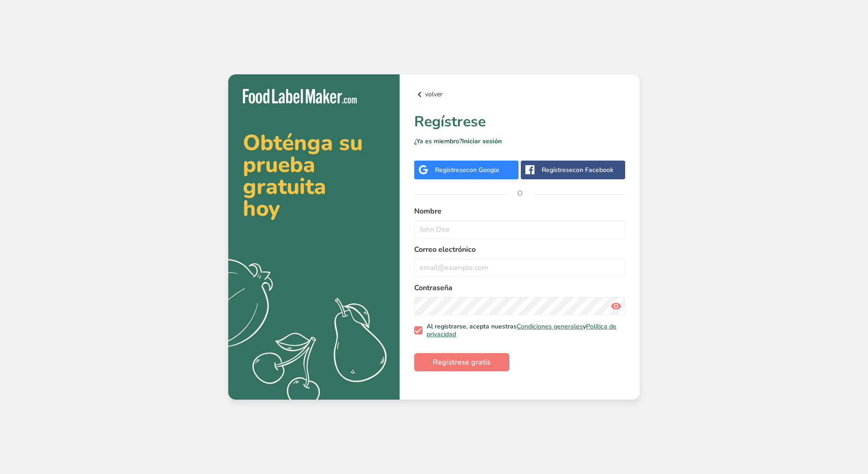 The width and height of the screenshot is (868, 474). Describe the element at coordinates (520, 288) in the screenshot. I see `label: Contraseña` at that location.